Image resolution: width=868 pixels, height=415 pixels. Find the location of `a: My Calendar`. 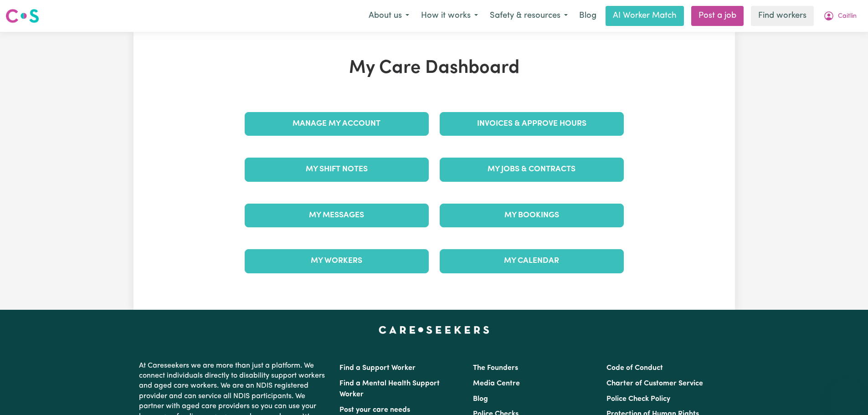

a: My Calendar is located at coordinates (532, 262).